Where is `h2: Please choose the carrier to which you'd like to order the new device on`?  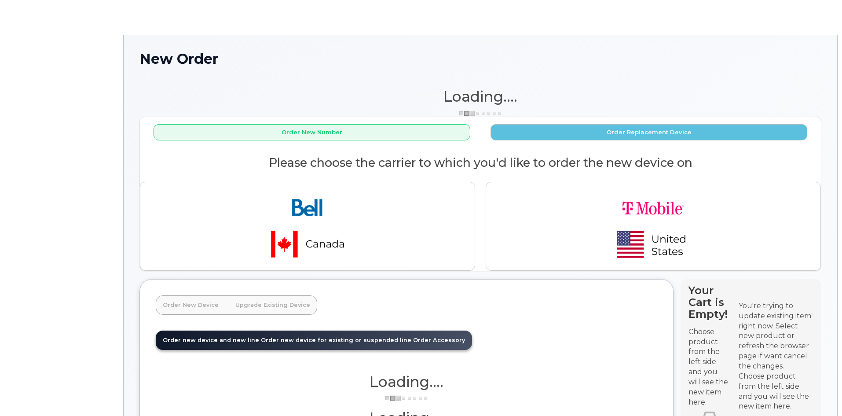 h2: Please choose the carrier to which you'd like to order the new device on is located at coordinates (480, 163).